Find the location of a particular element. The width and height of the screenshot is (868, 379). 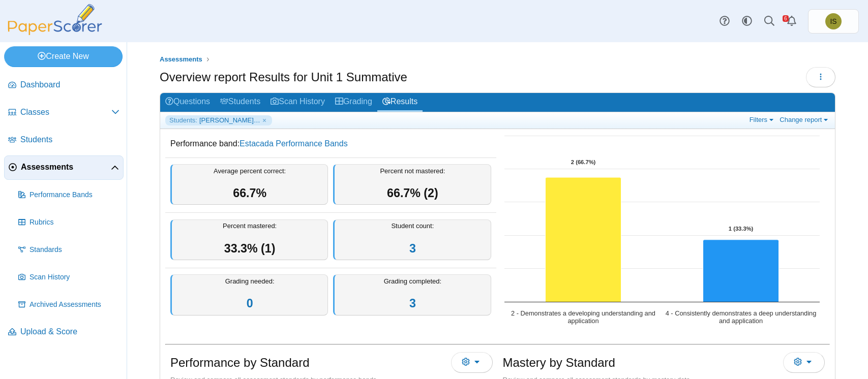

a: Estacada Performance Bands is located at coordinates (294, 143).